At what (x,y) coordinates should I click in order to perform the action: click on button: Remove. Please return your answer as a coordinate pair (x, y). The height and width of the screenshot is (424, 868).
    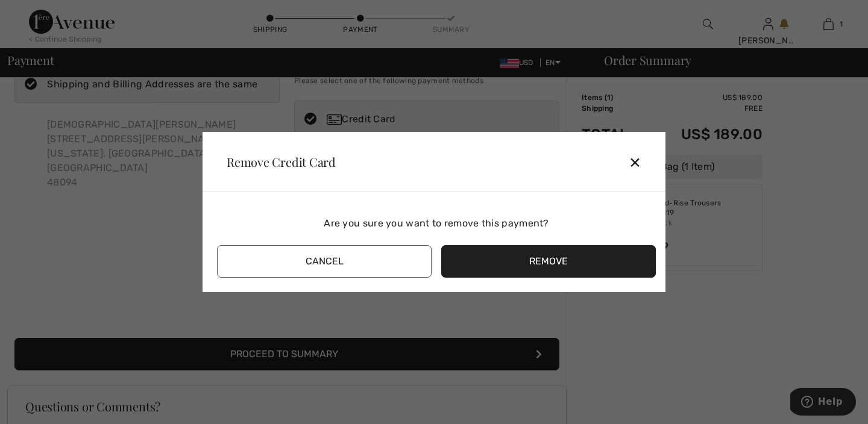
    Looking at the image, I should click on (548, 261).